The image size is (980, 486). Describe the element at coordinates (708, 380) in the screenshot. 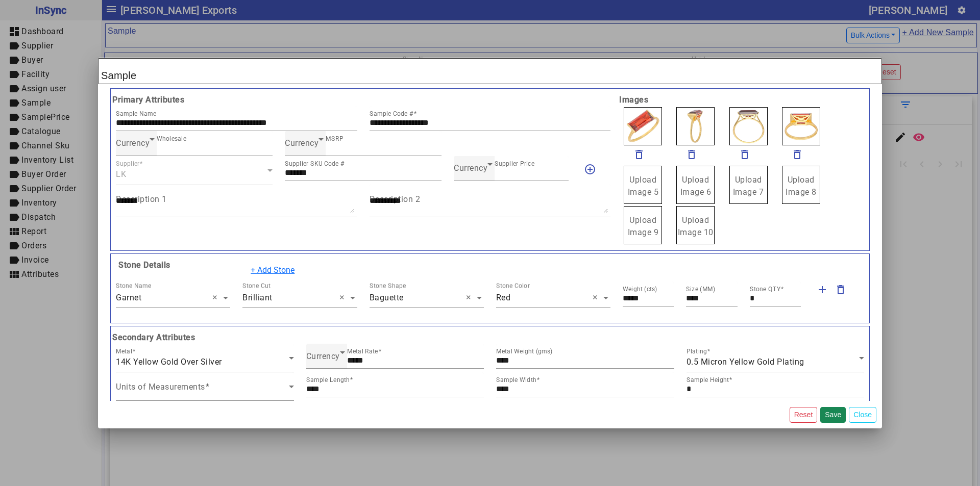

I see `mat-label: Sample Height` at that location.